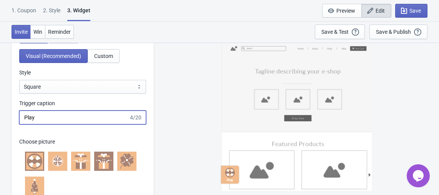  I want to click on button: Save & Test, so click(340, 32).